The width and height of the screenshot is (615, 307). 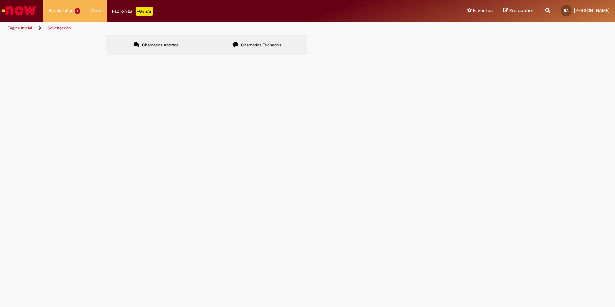 I want to click on span: Favoritos, so click(x=483, y=11).